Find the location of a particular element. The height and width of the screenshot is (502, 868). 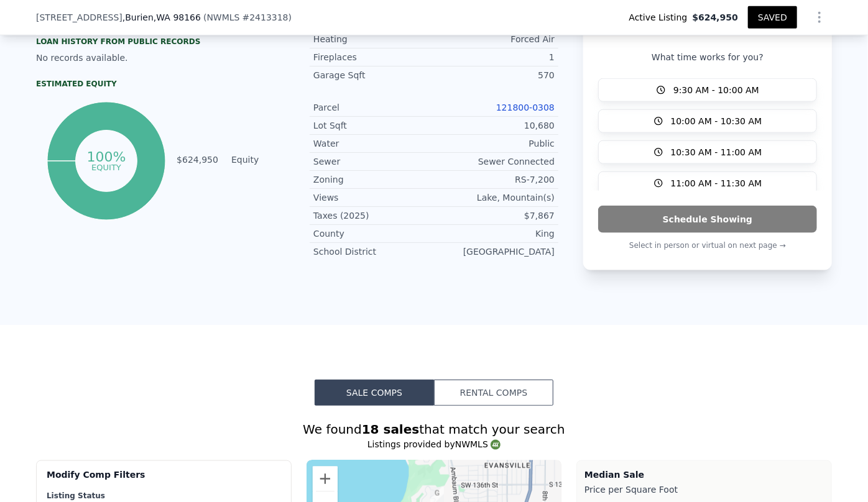

div: Forced Air is located at coordinates (494, 39).